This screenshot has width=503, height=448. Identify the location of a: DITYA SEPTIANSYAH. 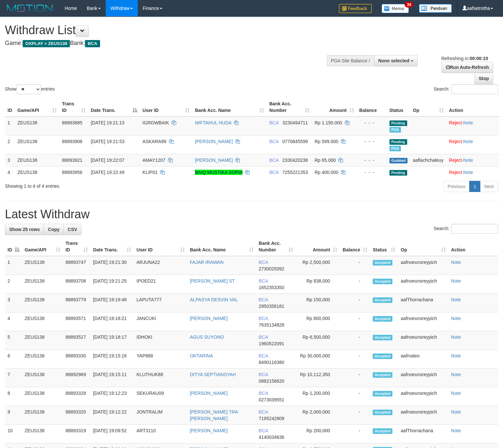
(213, 374).